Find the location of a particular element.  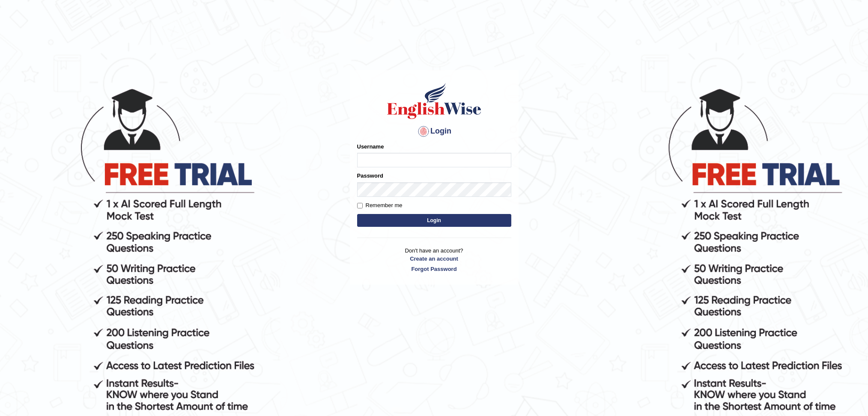

label: Remember me is located at coordinates (380, 206).